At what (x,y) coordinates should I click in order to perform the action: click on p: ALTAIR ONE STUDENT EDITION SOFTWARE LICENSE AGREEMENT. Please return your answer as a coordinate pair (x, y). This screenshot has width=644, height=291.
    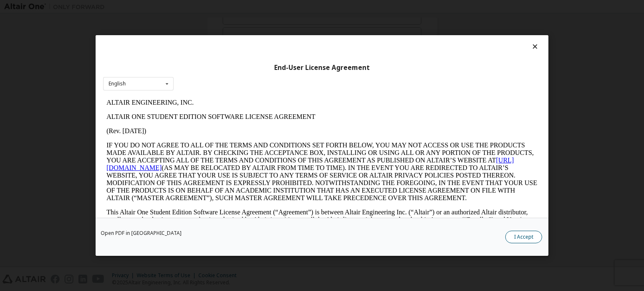
    Looking at the image, I should click on (219, 22).